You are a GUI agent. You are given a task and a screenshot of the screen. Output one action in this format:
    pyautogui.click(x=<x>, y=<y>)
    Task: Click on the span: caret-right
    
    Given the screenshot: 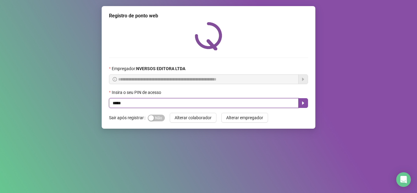 What is the action you would take?
    pyautogui.click(x=303, y=103)
    